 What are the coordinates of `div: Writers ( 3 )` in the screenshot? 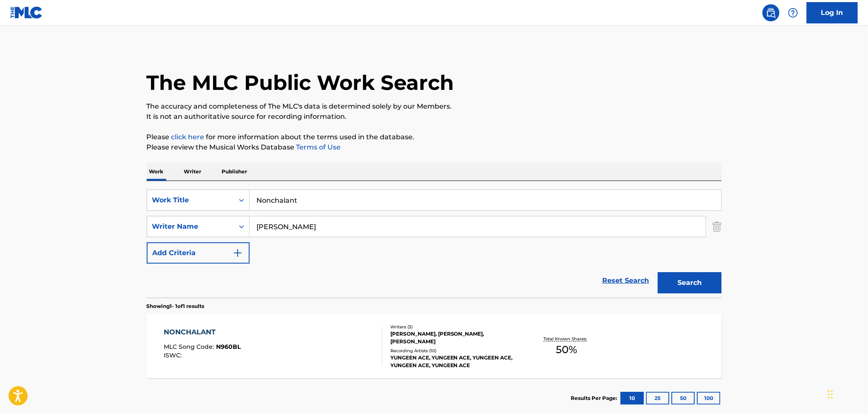 It's located at (455, 327).